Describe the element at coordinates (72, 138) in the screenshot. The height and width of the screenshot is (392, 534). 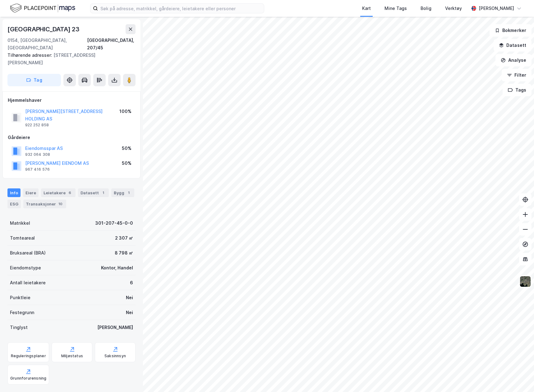
I see `div: Gårdeiere` at that location.